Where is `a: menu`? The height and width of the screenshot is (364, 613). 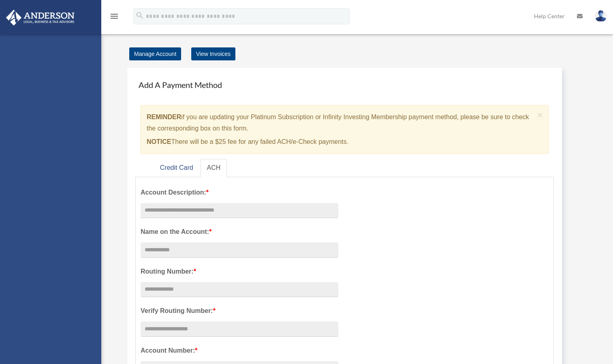
a: menu is located at coordinates (114, 17).